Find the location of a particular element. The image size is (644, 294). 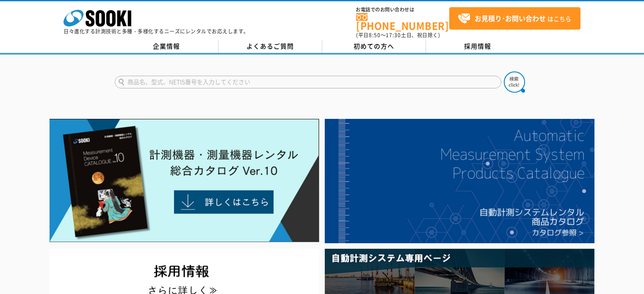

span: (平日 ～ 土日、祝日除く) is located at coordinates (398, 35).